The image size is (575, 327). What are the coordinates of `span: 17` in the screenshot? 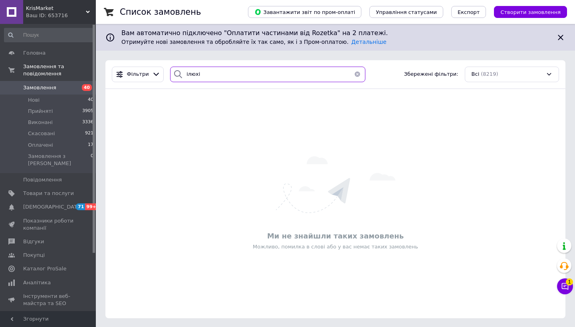 It's located at (91, 145).